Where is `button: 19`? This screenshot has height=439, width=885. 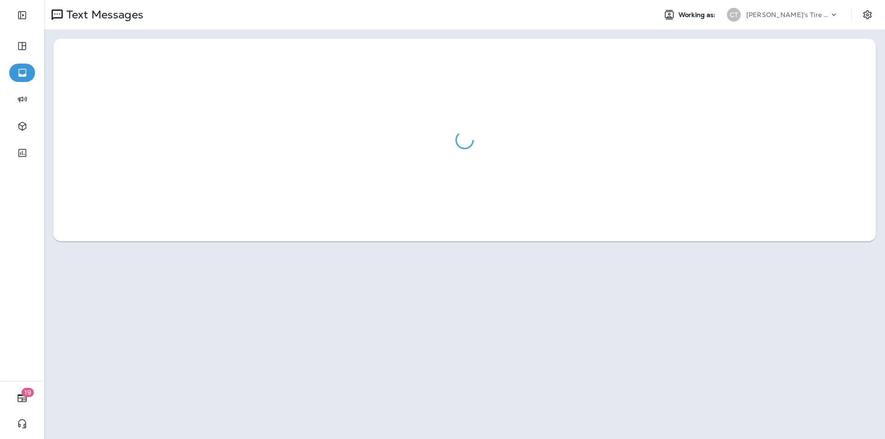
button: 19 is located at coordinates (22, 398).